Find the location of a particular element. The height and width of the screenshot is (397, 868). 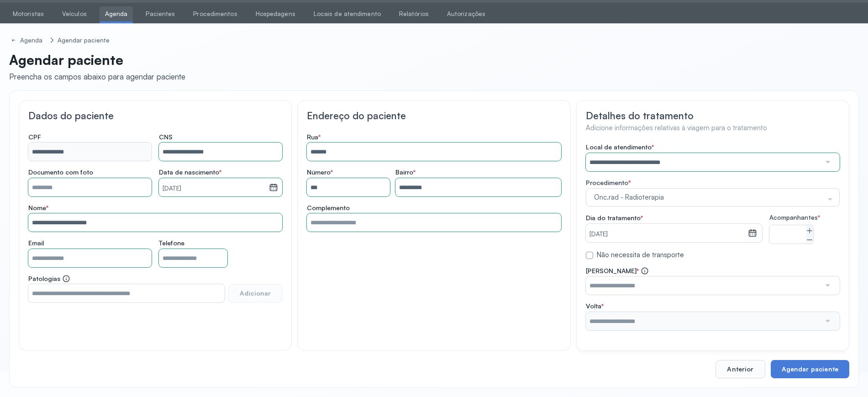

a: Locais de atendimento is located at coordinates (347, 14).